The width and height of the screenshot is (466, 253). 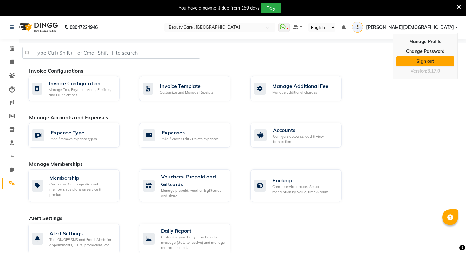 I want to click on div: Version:3.17.0, so click(x=425, y=71).